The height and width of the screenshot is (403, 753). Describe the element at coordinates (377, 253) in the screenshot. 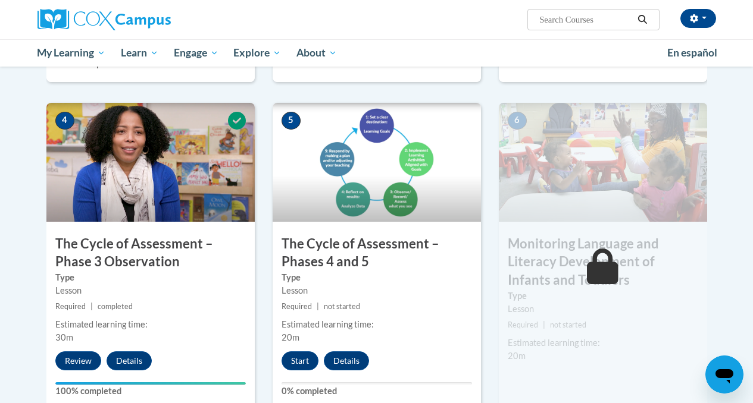

I see `h3: The Cycle of Assessment – Phases 4 and 5` at that location.